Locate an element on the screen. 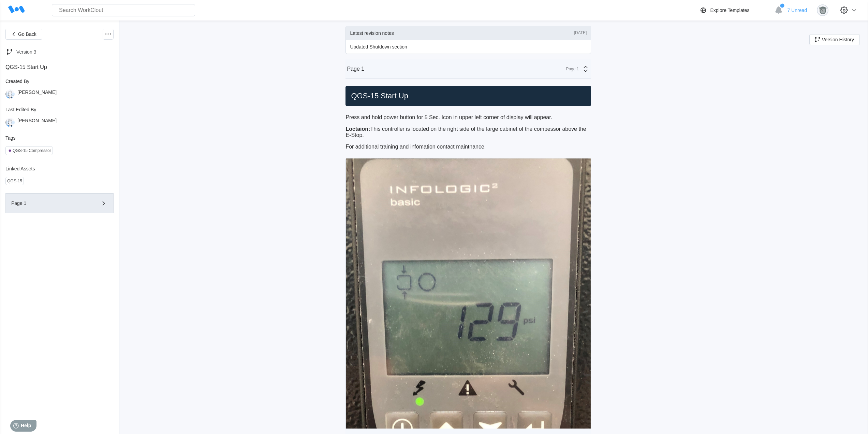  span: Help is located at coordinates (18, 8).